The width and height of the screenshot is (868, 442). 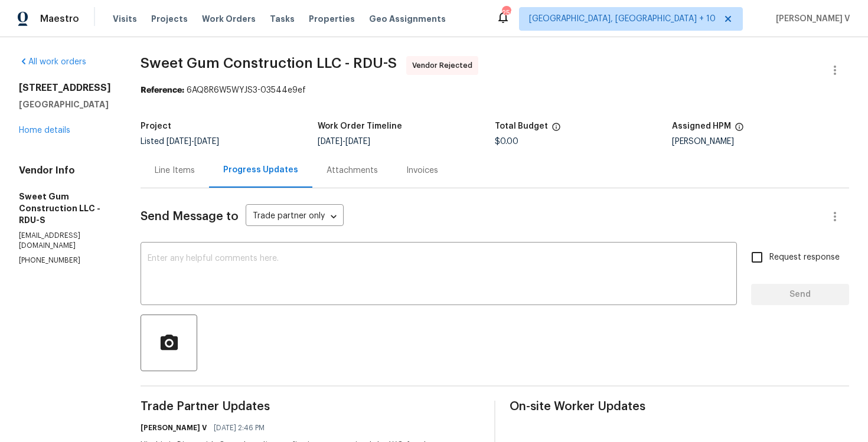 What do you see at coordinates (66, 171) in the screenshot?
I see `h4: Vendor Info` at bounding box center [66, 171].